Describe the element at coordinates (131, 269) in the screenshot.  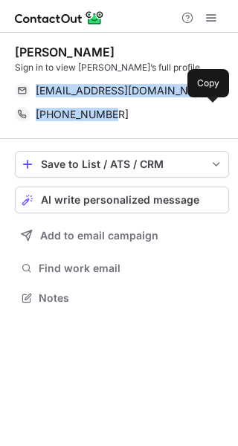
I see `span: Find work email` at that location.